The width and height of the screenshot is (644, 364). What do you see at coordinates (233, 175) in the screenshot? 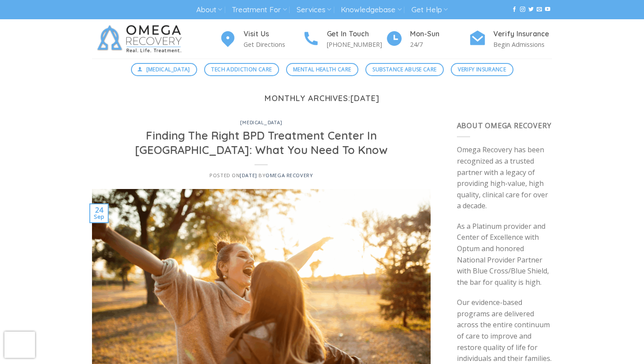
I see `span: Posted on` at bounding box center [233, 175].